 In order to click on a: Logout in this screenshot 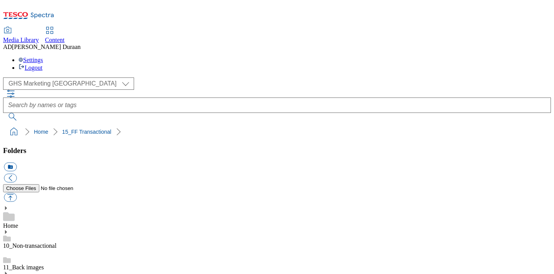, I will do `click(30, 67)`.